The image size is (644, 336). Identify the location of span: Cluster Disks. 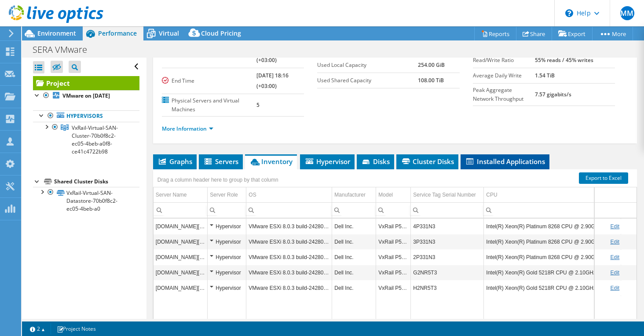
(427, 162).